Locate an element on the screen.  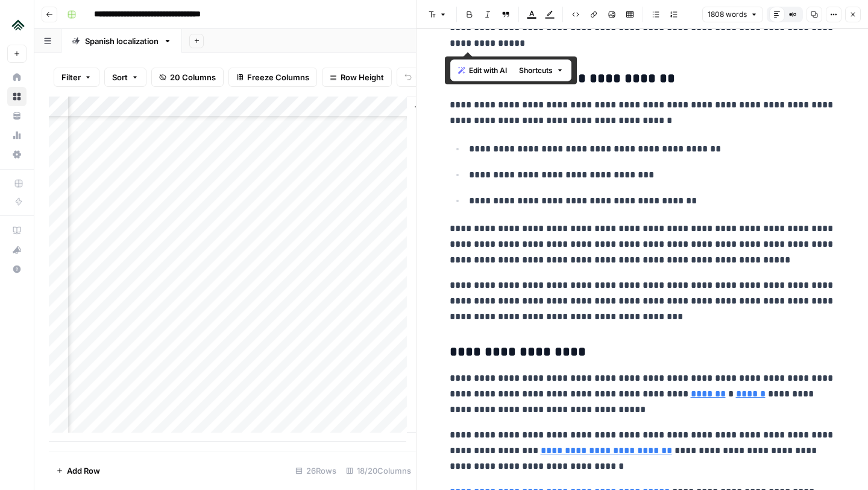
button: 1808 words is located at coordinates (732, 14).